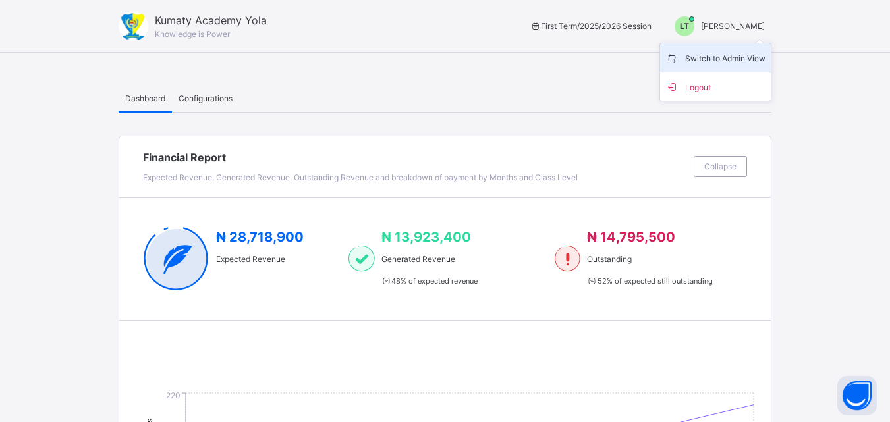 The width and height of the screenshot is (890, 422). Describe the element at coordinates (716, 58) in the screenshot. I see `li: dropdown-list-item-name-0` at that location.